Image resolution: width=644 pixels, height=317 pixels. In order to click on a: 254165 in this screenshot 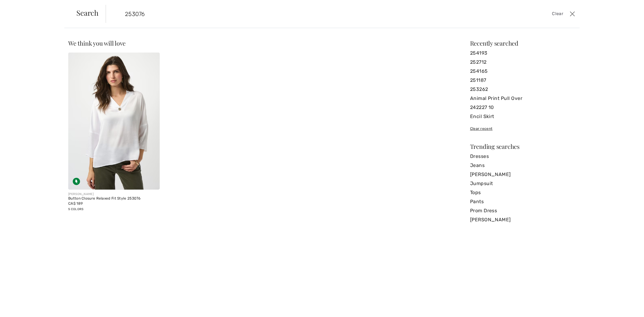, I will do `click(523, 71)`.